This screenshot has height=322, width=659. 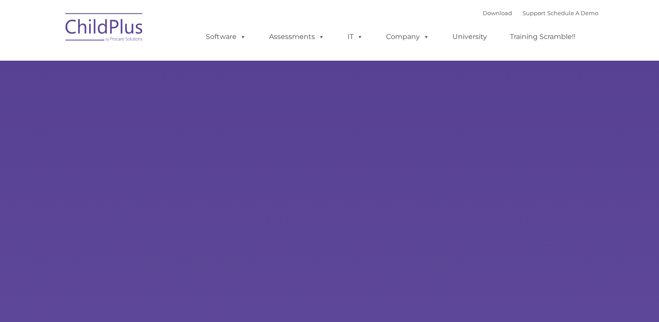 What do you see at coordinates (573, 13) in the screenshot?
I see `a: Schedule A Demo` at bounding box center [573, 13].